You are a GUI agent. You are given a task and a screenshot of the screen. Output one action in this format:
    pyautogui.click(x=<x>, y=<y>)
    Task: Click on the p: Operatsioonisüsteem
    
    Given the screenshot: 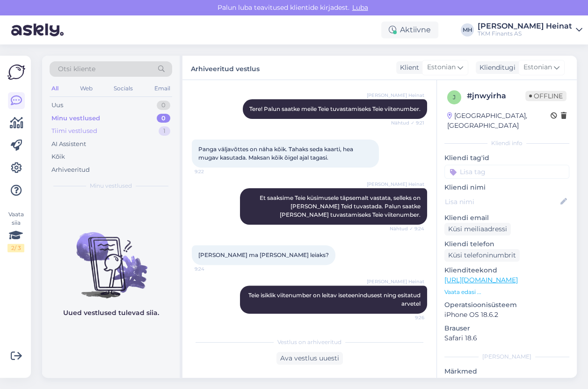 What is the action you would take?
    pyautogui.click(x=506, y=305)
    